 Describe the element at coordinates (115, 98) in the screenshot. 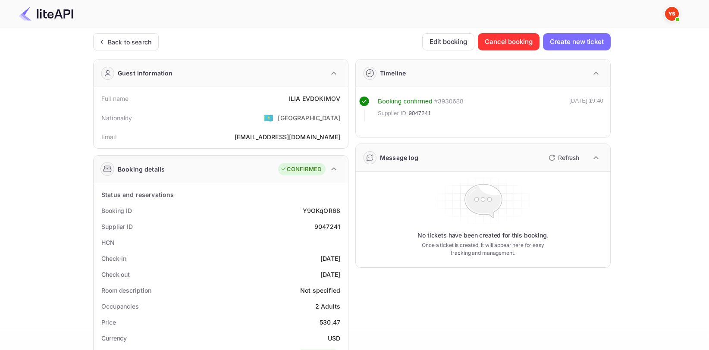

I see `div: Full name` at that location.